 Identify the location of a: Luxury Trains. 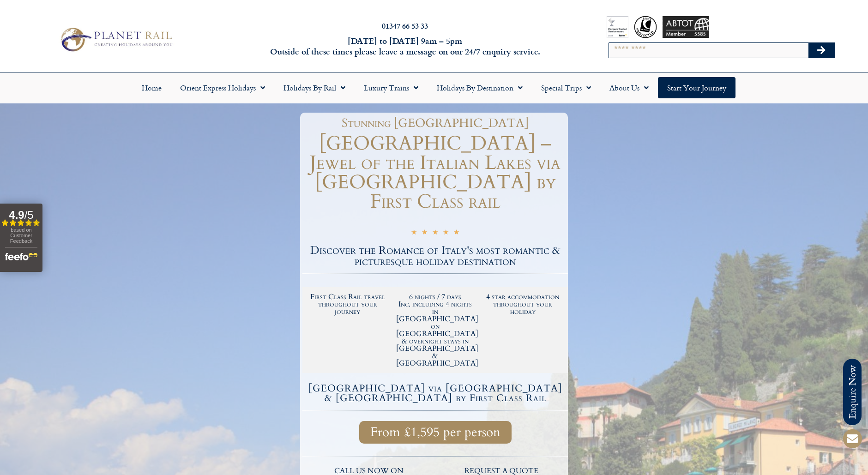
(392, 88).